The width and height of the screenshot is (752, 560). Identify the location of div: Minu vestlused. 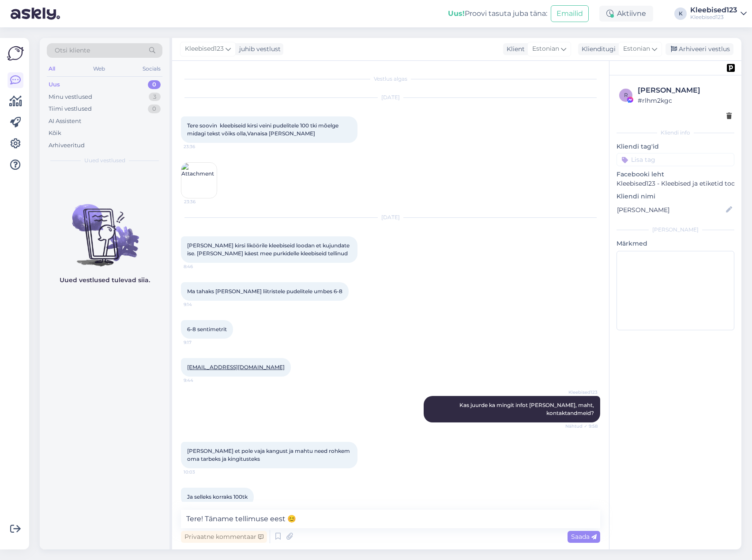
(70, 97).